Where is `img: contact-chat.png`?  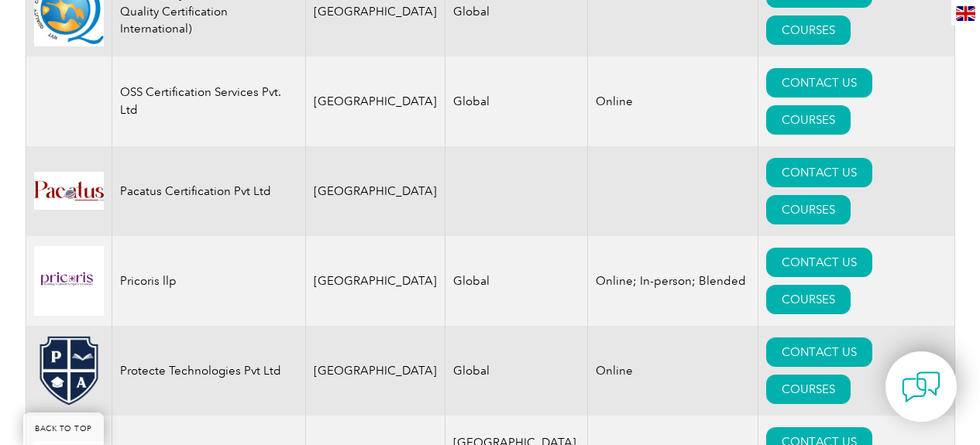 img: contact-chat.png is located at coordinates (922, 388).